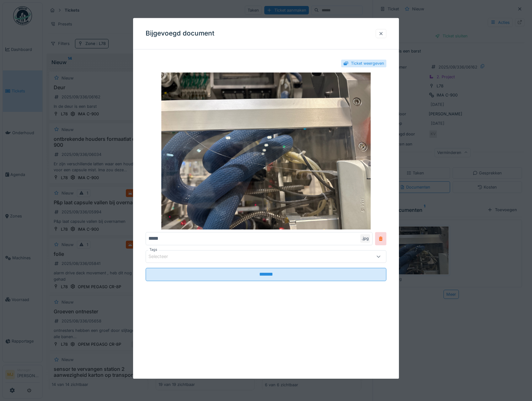 This screenshot has height=401, width=532. I want to click on div: .jpg, so click(365, 239).